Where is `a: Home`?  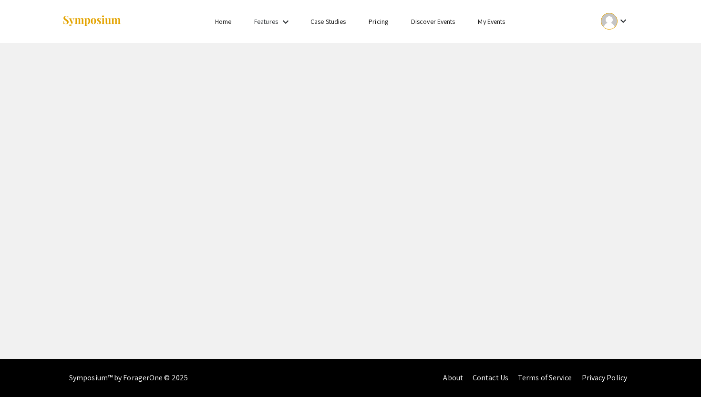
a: Home is located at coordinates (223, 21).